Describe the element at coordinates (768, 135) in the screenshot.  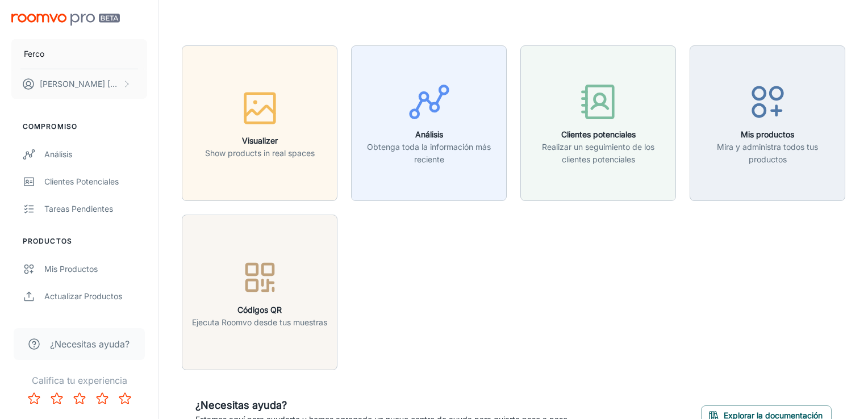
I see `h6: Mis productos` at that location.